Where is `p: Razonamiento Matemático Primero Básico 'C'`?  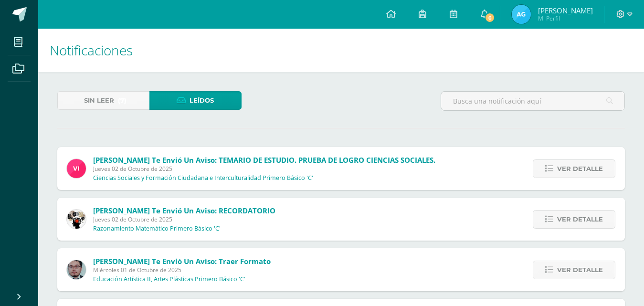 p: Razonamiento Matemático Primero Básico 'C' is located at coordinates (157, 228).